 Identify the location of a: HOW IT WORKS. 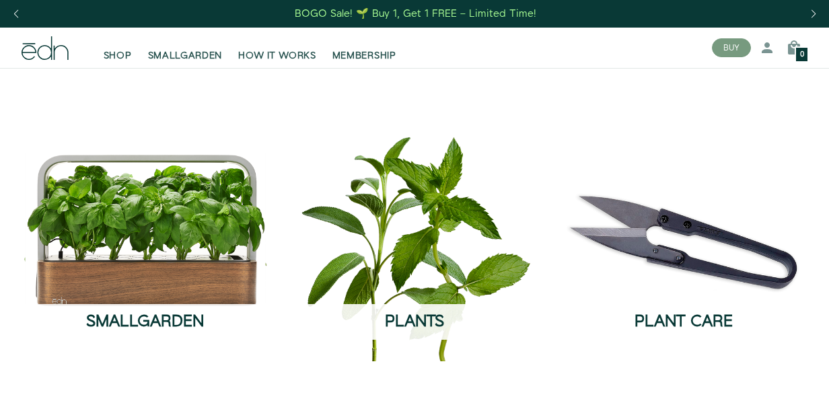
(277, 48).